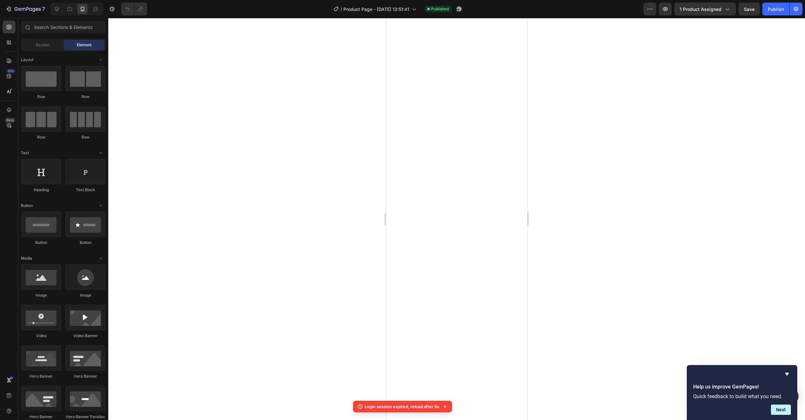  Describe the element at coordinates (43, 9) in the screenshot. I see `p: 7` at that location.